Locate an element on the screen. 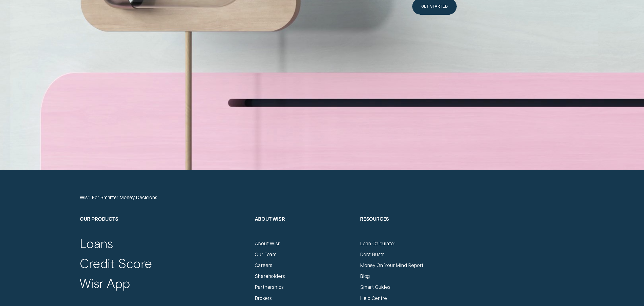 Image resolution: width=644 pixels, height=306 pixels. h2: About Wisr is located at coordinates (305, 228).